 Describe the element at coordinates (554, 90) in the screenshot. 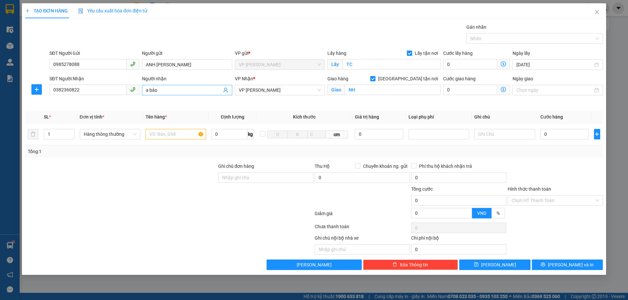

I see `input: Ngày giao` at that location.